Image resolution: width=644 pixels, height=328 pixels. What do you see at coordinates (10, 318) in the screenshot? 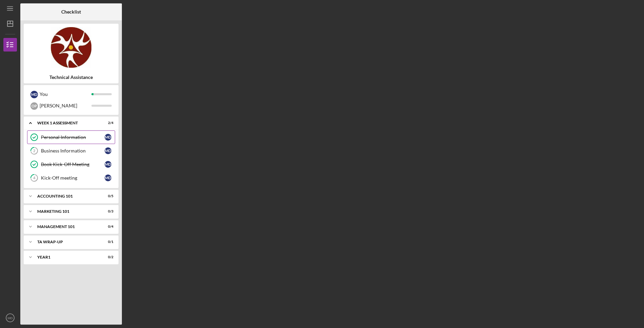
I see `text: MD` at bounding box center [10, 318].